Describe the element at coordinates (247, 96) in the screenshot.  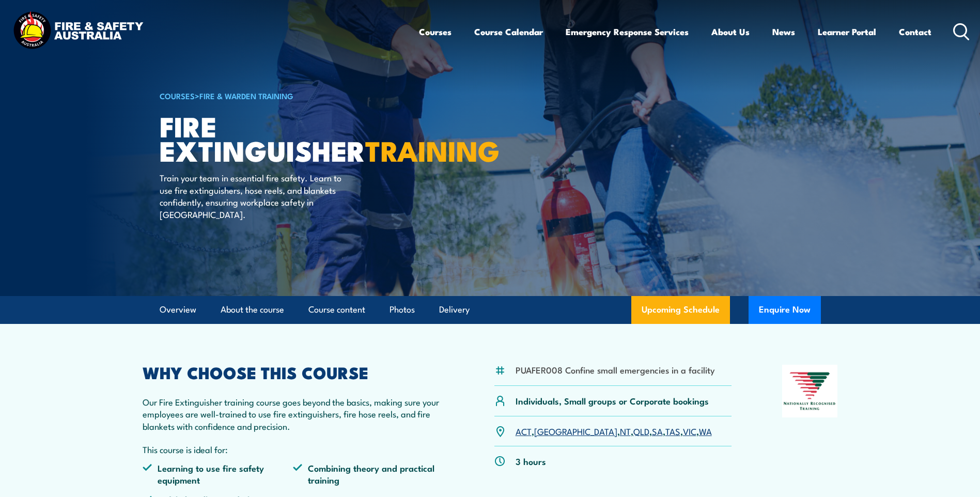
I see `a: Fire & Warden Training` at that location.